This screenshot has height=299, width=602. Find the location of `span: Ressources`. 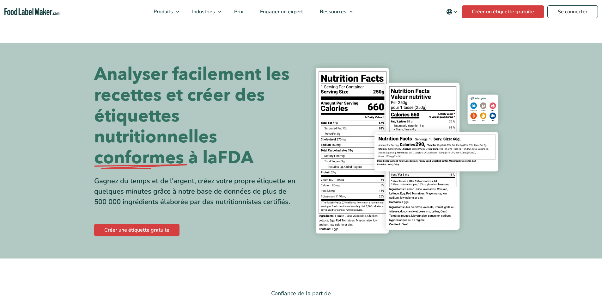

span: Ressources is located at coordinates (333, 12).